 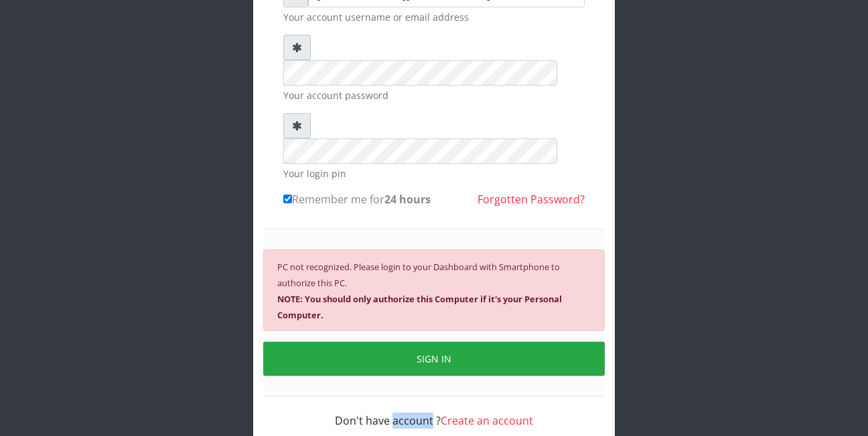 I want to click on button: SIGN IN, so click(x=434, y=358).